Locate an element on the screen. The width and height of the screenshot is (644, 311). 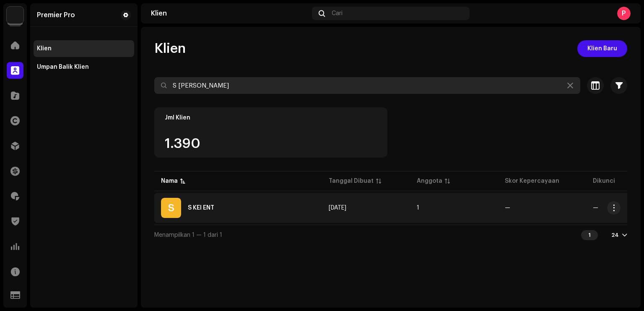
span: Menampilkan 1 — 1 dari 1 is located at coordinates (188, 235).